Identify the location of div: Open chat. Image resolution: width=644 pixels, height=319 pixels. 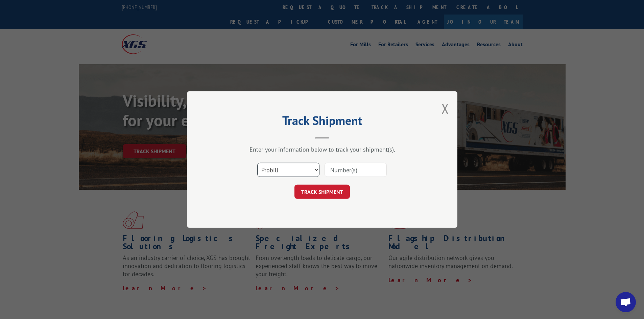
(625, 302).